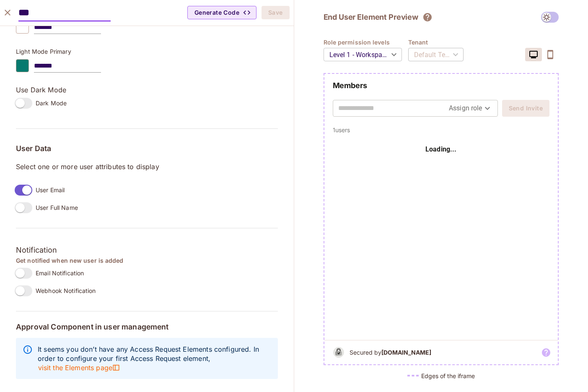  I want to click on p: It seems you don’t have any Access Request Elements configured. In order to configure your first ..., so click(154, 358).